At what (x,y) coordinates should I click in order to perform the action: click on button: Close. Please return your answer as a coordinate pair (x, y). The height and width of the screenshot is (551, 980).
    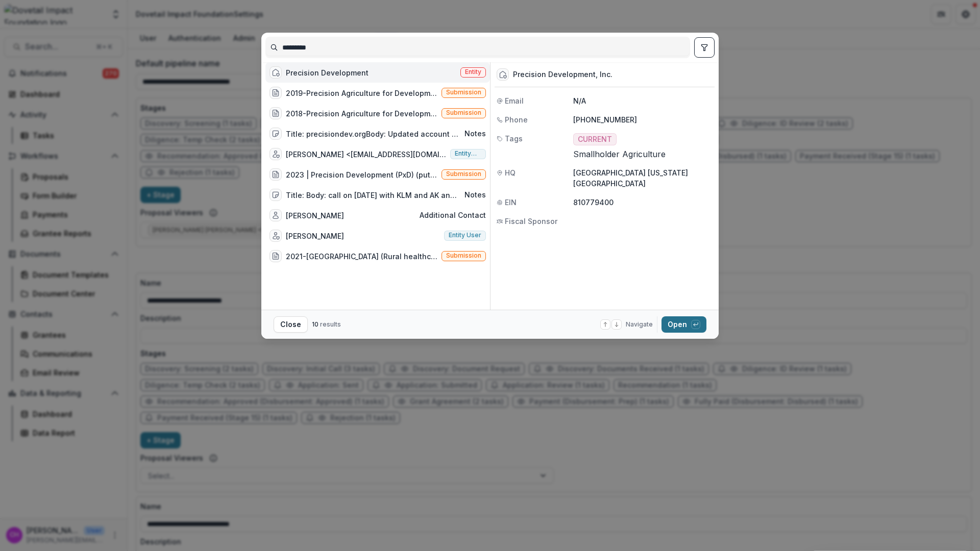
    Looking at the image, I should click on (291, 325).